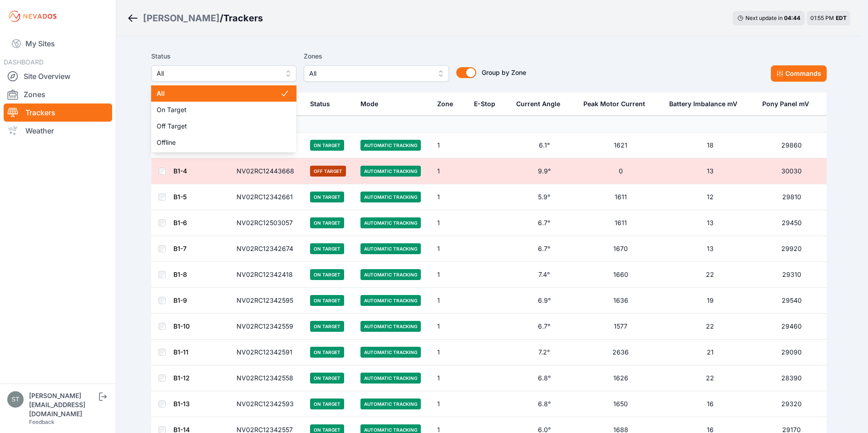  Describe the element at coordinates (218, 110) in the screenshot. I see `span: On Target` at that location.